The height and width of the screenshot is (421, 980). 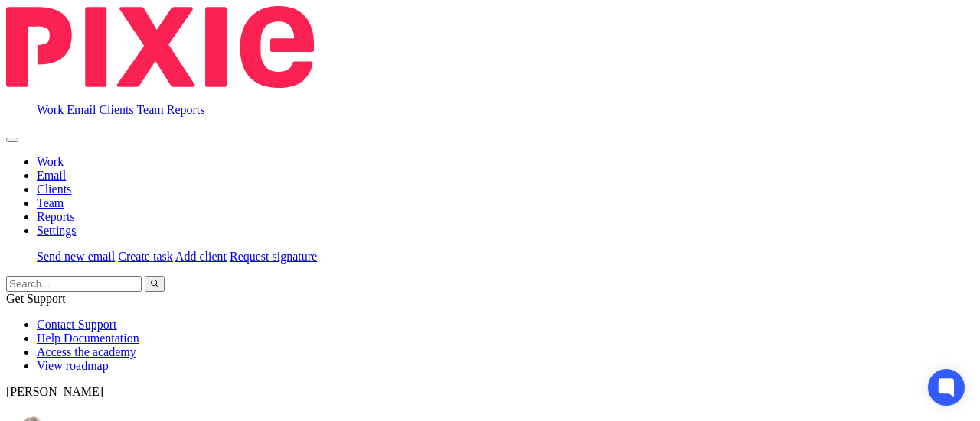 I want to click on input: Search, so click(x=73, y=283).